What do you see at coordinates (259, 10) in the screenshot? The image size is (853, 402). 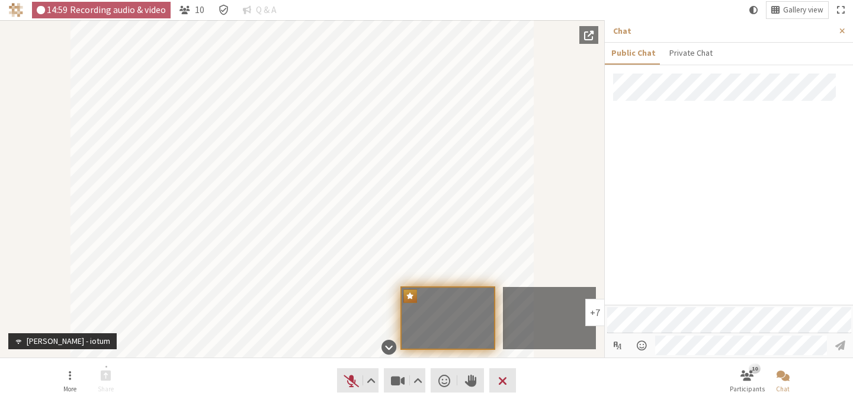 I see `button: Q & A` at bounding box center [259, 10].